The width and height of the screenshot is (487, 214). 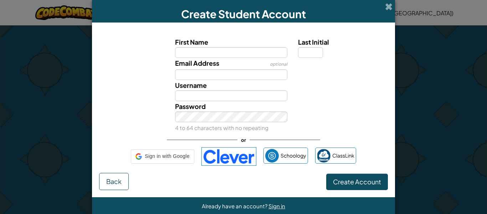 What do you see at coordinates (229, 156) in the screenshot?
I see `img: clever-logo-blue.png` at bounding box center [229, 156].